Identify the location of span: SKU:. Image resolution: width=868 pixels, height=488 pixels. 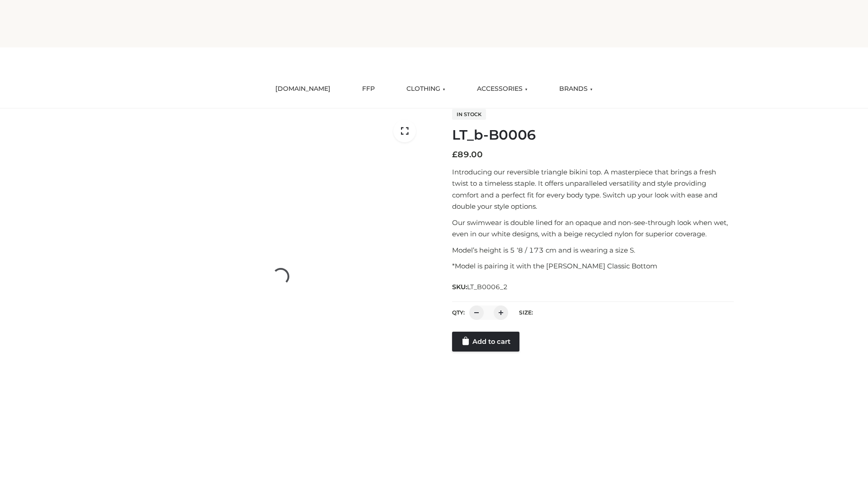
(480, 287).